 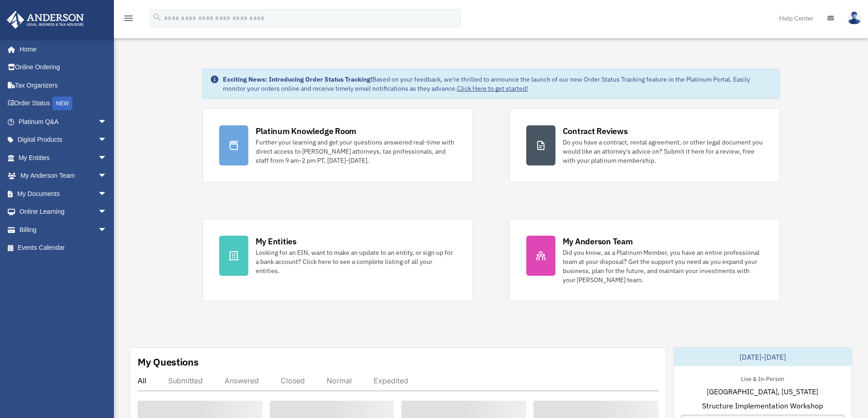 What do you see at coordinates (168, 362) in the screenshot?
I see `div: My Questions` at bounding box center [168, 362].